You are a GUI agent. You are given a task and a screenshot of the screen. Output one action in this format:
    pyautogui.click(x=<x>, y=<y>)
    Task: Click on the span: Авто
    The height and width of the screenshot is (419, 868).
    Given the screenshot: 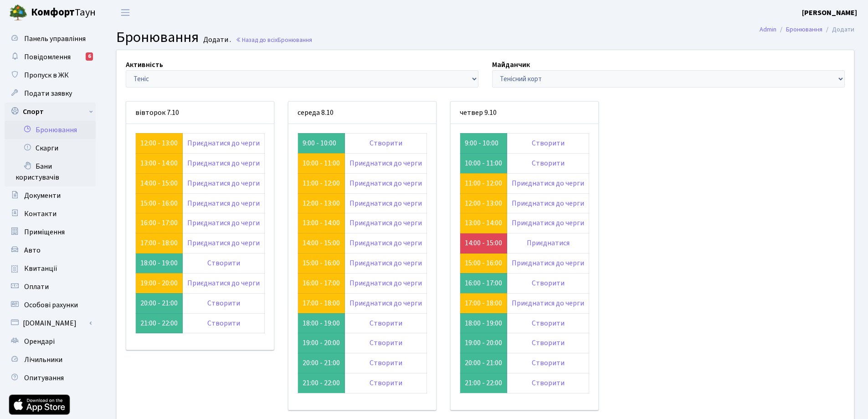 What is the action you would take?
    pyautogui.click(x=32, y=250)
    